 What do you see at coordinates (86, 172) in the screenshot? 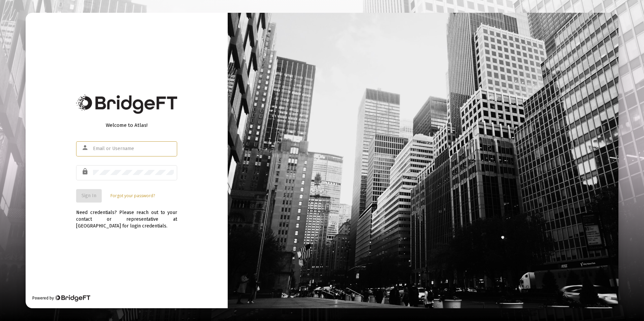
I see `mat-icon: lock` at bounding box center [86, 172].